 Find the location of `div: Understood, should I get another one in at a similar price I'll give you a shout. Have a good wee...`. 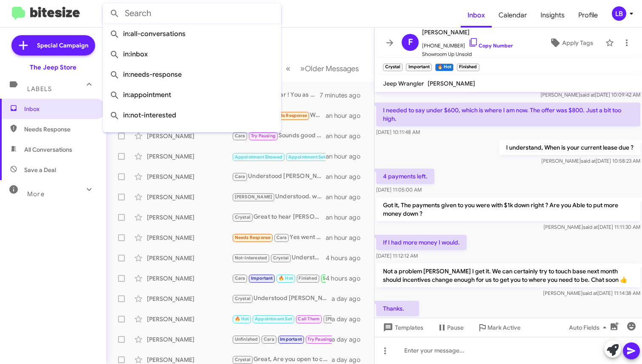

div: Understood, should I get another one in at a similar price I'll give you a shout. Have a good wee... is located at coordinates (278, 258).